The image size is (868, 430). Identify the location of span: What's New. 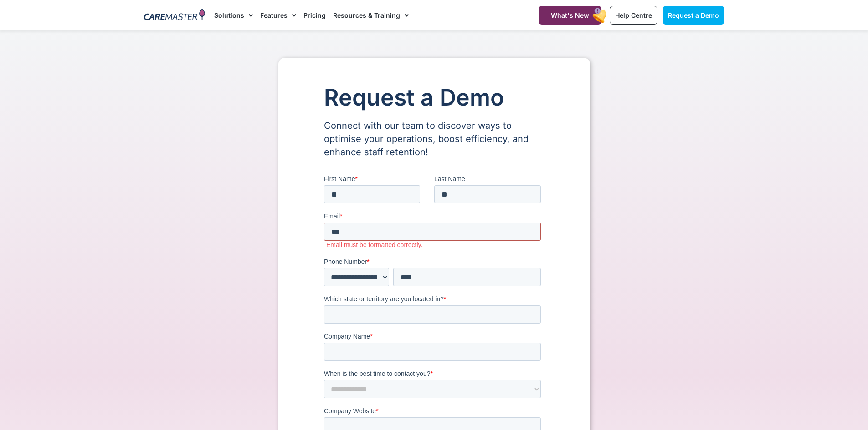
(570, 15).